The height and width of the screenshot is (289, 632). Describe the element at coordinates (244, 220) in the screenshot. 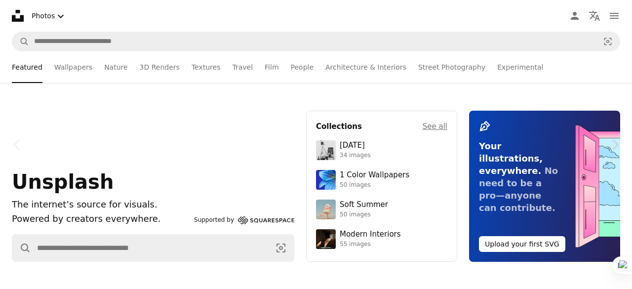

I see `a: Supported by` at that location.